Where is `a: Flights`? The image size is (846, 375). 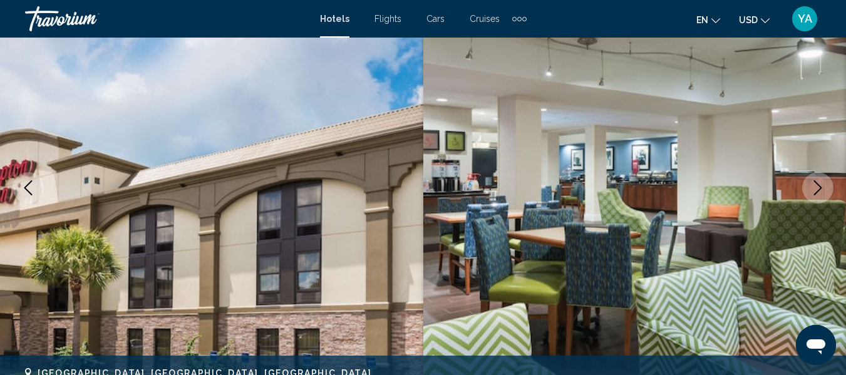 a: Flights is located at coordinates (387, 19).